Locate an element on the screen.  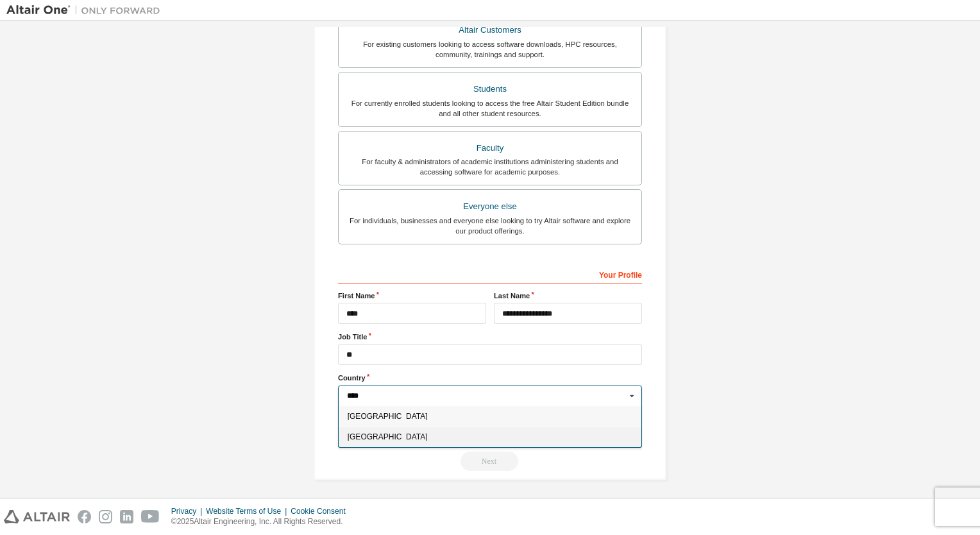
div: For existing customers looking to access software downloads, HPC resources, community, trainings ... is located at coordinates (490, 49).